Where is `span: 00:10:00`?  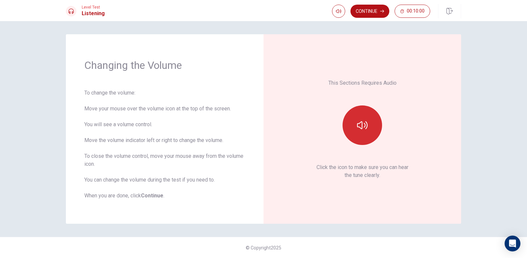 span: 00:10:00 is located at coordinates (415, 11).